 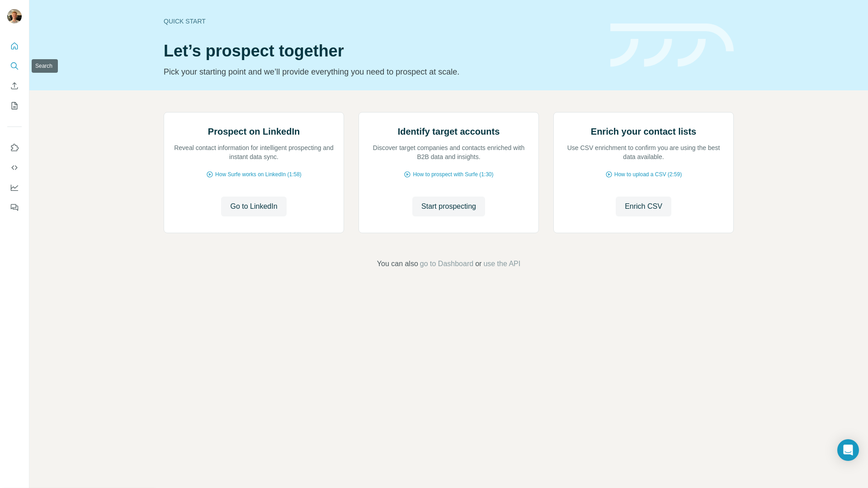 I want to click on button: Start prospecting, so click(x=449, y=206).